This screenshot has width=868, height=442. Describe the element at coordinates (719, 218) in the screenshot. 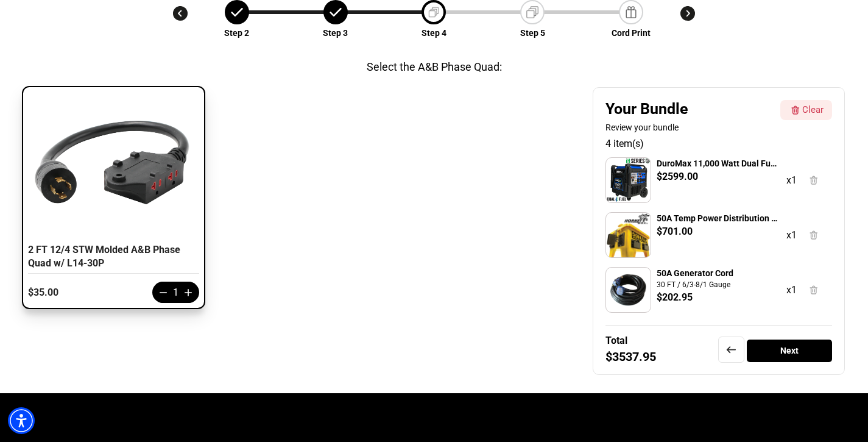

I see `div: 50A Temp Power Distribution Hornet Box` at that location.